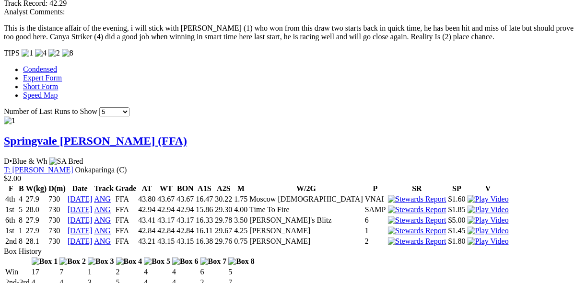  What do you see at coordinates (204, 221) in the screenshot?
I see `td: 16.33` at bounding box center [204, 221].